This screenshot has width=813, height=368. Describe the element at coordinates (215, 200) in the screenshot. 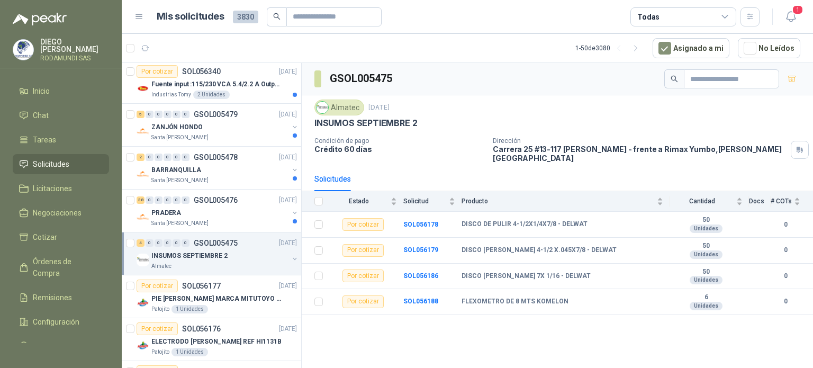

I see `p: GSOL005476` at that location.